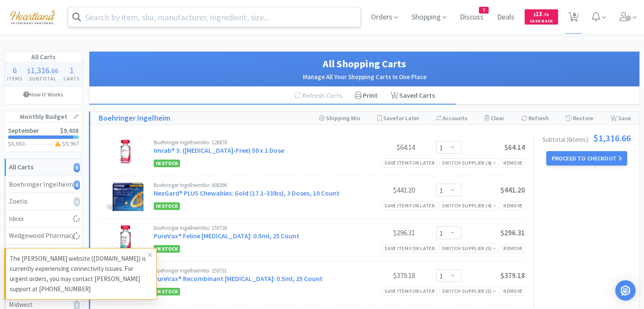 The image size is (644, 309). I want to click on span: $64.14, so click(515, 148).